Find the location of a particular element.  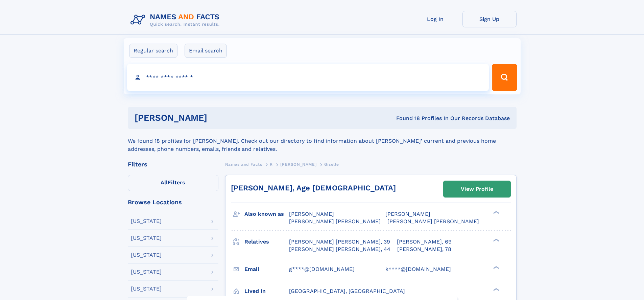

label: Regular search is located at coordinates (153, 51).